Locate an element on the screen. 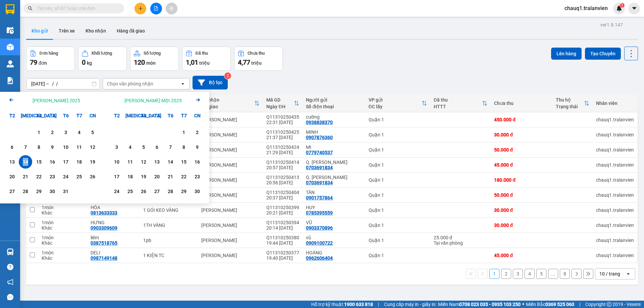 The height and width of the screenshot is (308, 644). div: Choose Thứ Ba, tháng 11 25 2025. It's available. is located at coordinates (130, 192).